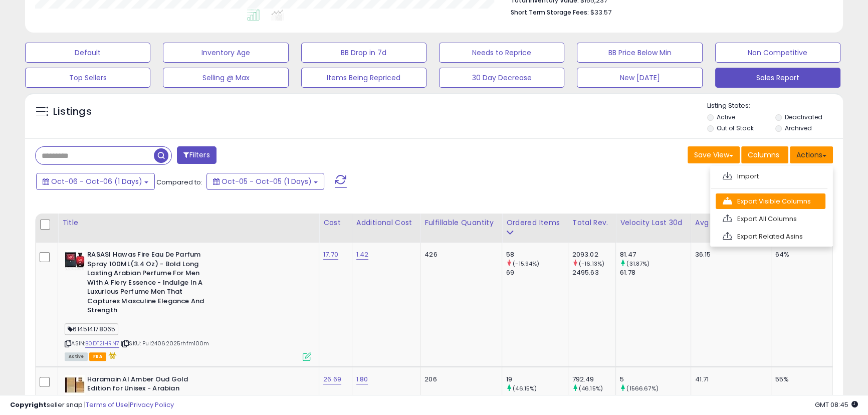  What do you see at coordinates (714, 155) in the screenshot?
I see `button: Save View` at bounding box center [714, 155].